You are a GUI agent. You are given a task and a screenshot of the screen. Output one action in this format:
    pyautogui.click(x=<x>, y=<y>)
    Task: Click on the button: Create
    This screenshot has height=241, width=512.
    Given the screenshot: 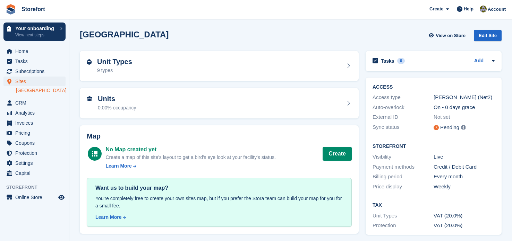 What is the action you would take?
    pyautogui.click(x=337, y=154)
    